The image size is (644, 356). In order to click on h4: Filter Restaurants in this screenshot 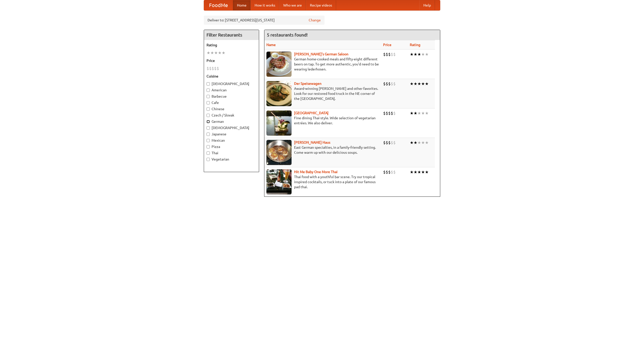, I will do `click(232, 35)`.